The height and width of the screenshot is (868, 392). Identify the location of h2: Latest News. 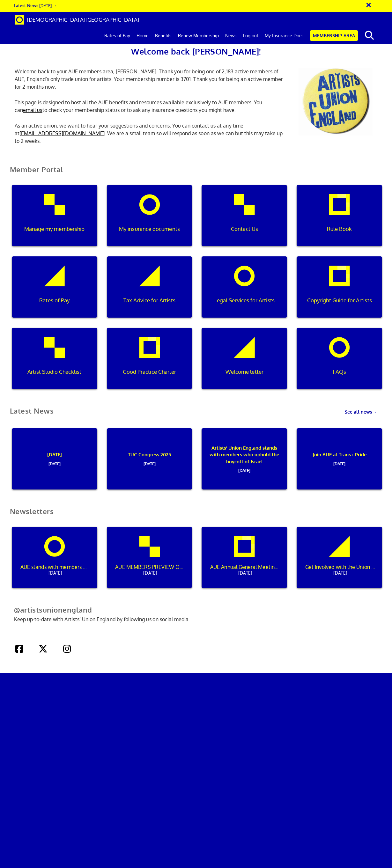
(32, 411).